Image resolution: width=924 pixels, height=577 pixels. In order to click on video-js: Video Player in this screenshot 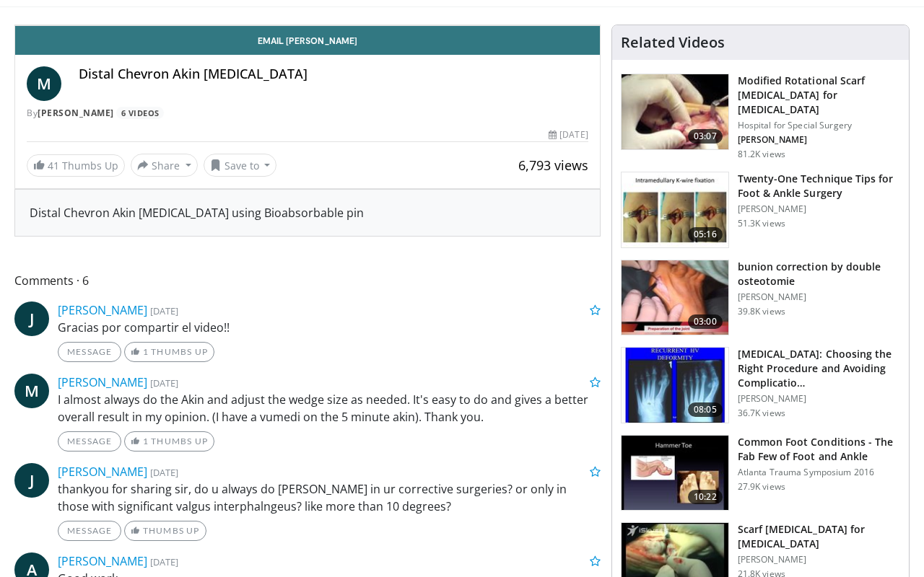, I will do `click(307, 25)`.